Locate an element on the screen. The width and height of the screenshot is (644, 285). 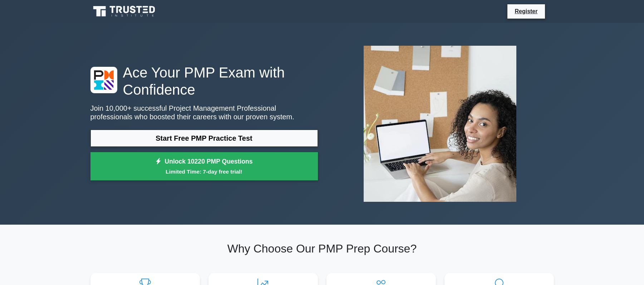
p: Join 10,000+ successful Project Management Professional professionals who boosted their careers w... is located at coordinates (204, 113).